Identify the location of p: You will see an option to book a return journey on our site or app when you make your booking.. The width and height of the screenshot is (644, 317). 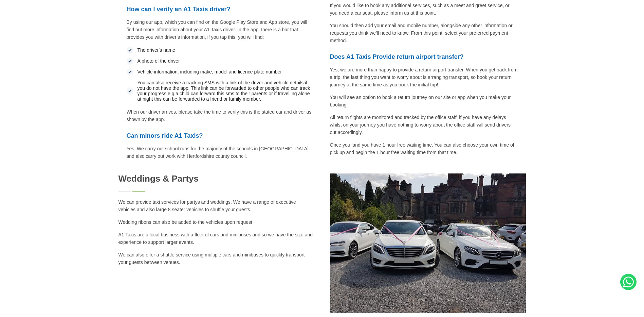
(424, 101).